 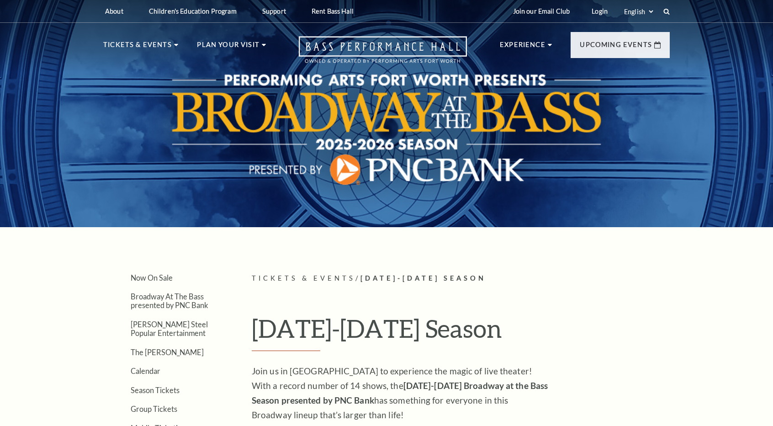 I want to click on a: Season Tickets, so click(x=155, y=390).